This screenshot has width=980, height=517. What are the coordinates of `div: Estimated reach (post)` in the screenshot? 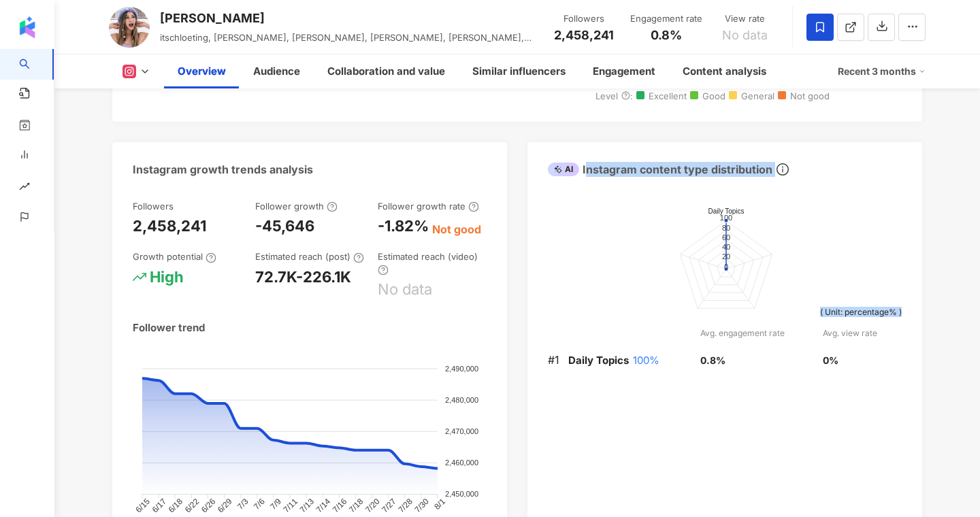 It's located at (310, 256).